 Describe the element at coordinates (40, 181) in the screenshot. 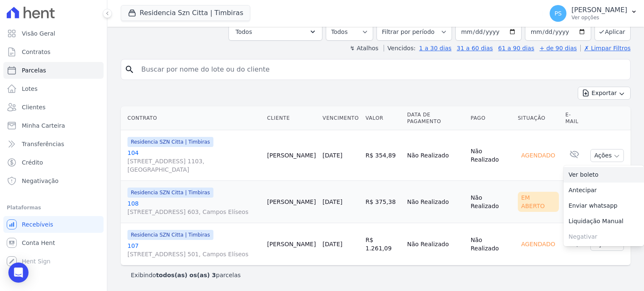

I see `span: Negativação` at that location.